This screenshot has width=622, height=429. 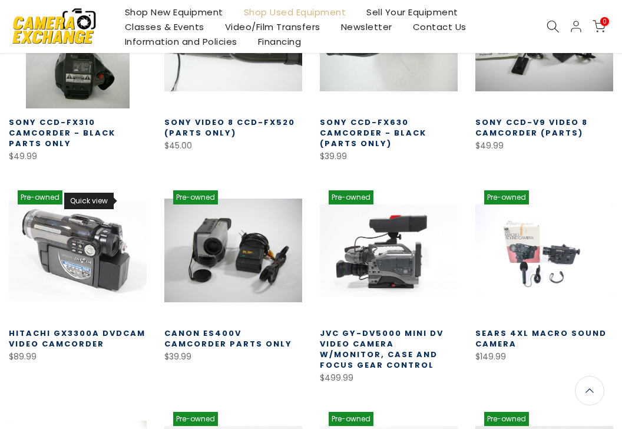 What do you see at coordinates (62, 133) in the screenshot?
I see `a: Sony CCD-FX310 Camcorder - Black Parts Only` at bounding box center [62, 133].